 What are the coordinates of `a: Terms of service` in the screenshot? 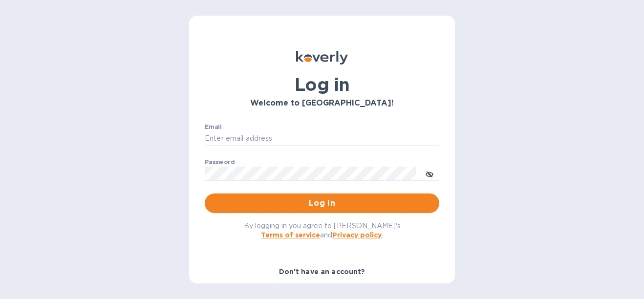 It's located at (290, 235).